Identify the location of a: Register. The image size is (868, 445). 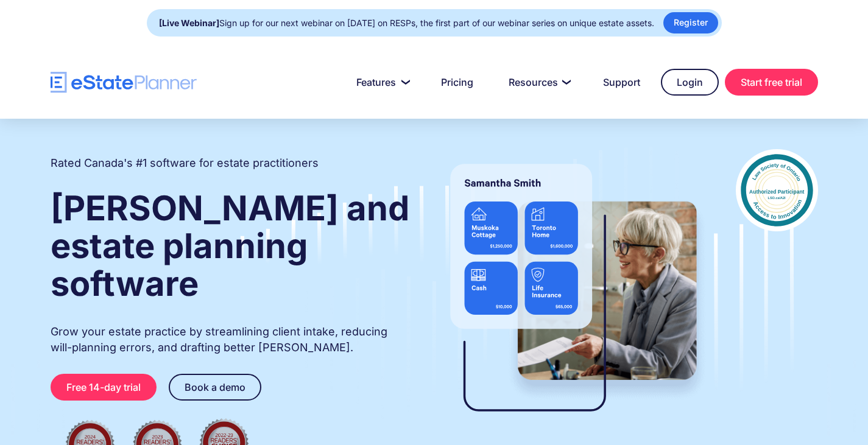
(691, 23).